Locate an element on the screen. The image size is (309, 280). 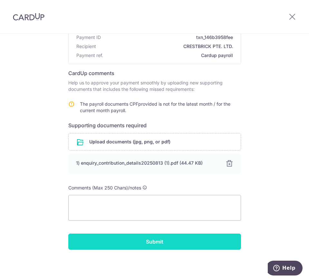
span: CRESTBRICK PTE. LTD. is located at coordinates (165, 46).